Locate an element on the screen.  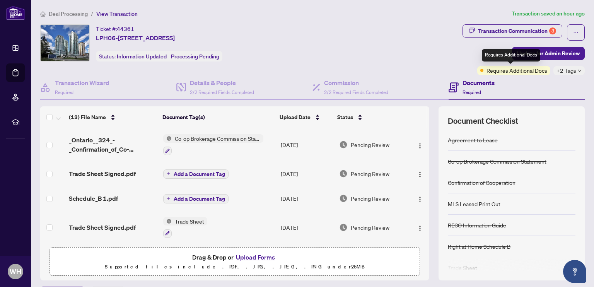
span: Update for Admin Review is located at coordinates (548, 53).